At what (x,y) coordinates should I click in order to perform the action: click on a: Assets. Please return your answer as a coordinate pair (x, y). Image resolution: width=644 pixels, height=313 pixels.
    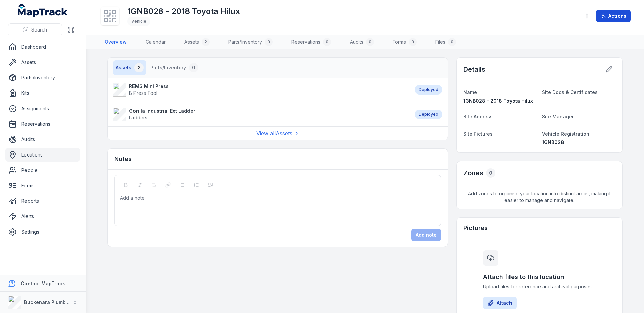
    Looking at the image, I should click on (43, 62).